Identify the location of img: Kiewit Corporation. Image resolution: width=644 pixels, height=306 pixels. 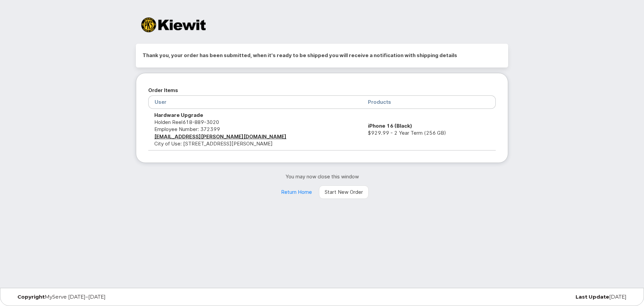
(173, 24).